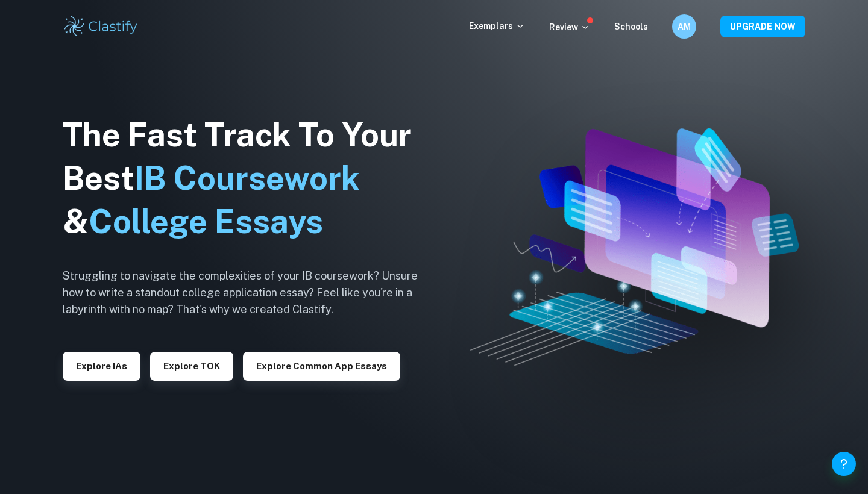 The height and width of the screenshot is (494, 868). Describe the element at coordinates (321, 365) in the screenshot. I see `a: Explore Common App essays` at that location.